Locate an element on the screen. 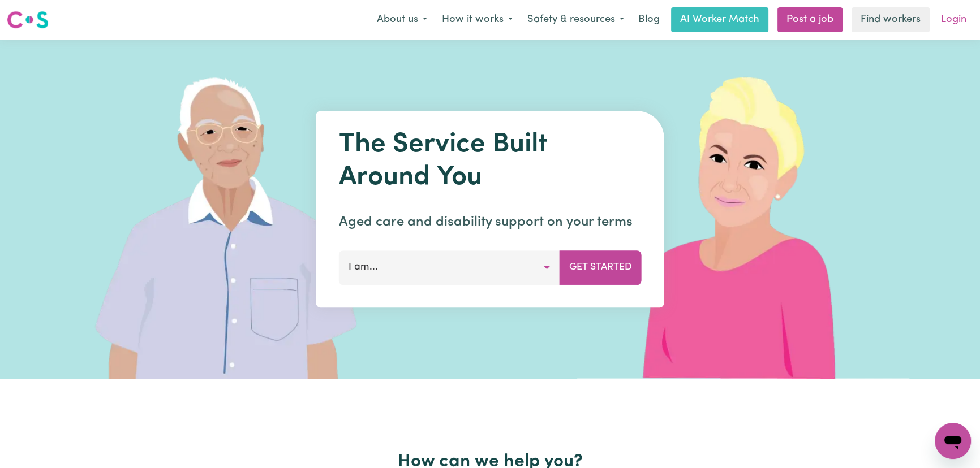  a: Post a job is located at coordinates (810, 19).